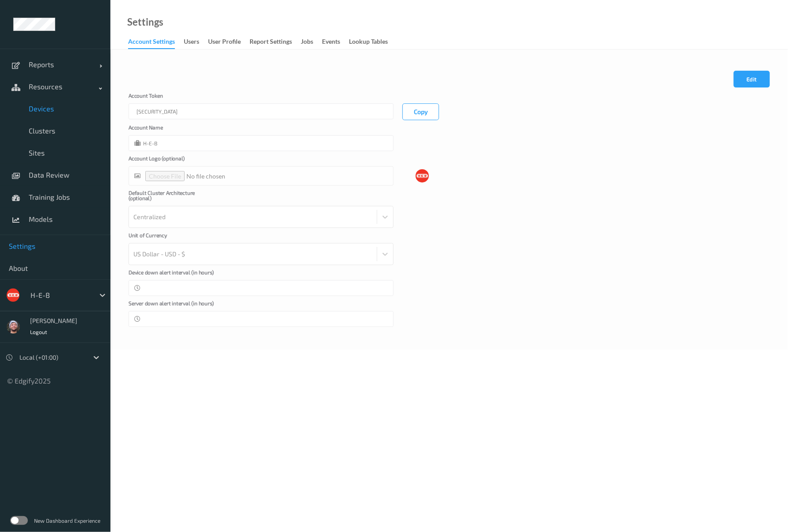 The height and width of the screenshot is (532, 788). I want to click on label: Unit of Currency, so click(173, 238).